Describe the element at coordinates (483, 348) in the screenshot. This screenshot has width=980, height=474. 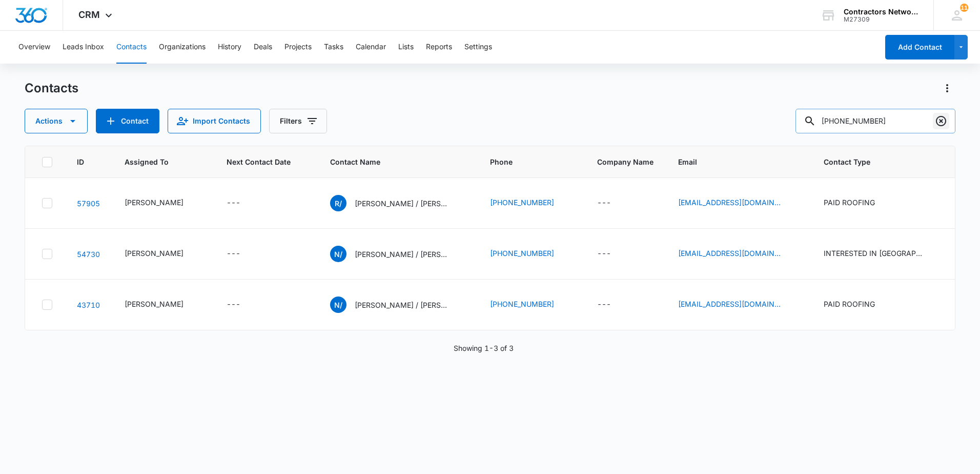
I see `p: Showing 1-3 of 3` at that location.